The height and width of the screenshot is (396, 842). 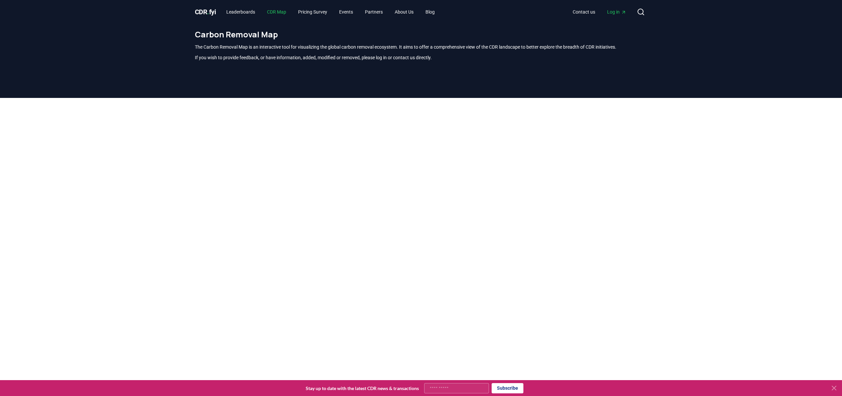 I want to click on a: About Us, so click(x=404, y=12).